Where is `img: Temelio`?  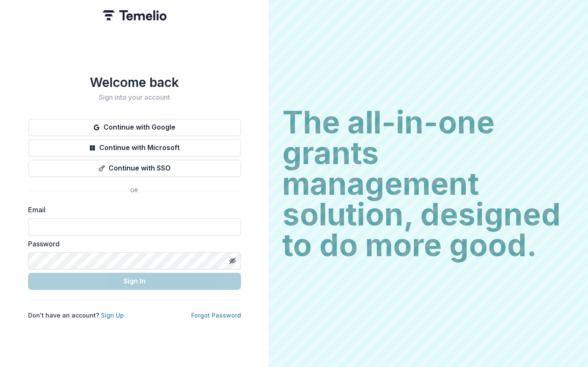
img: Temelio is located at coordinates (135, 15).